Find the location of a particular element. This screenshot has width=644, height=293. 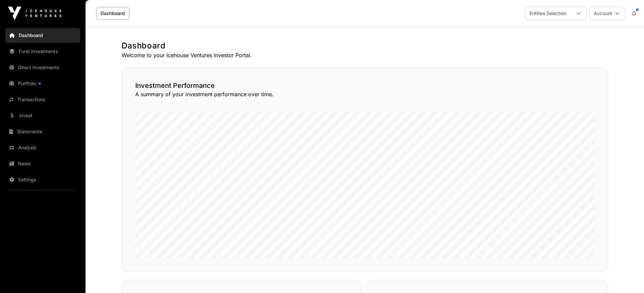

div: Entities Selection is located at coordinates (548, 13).